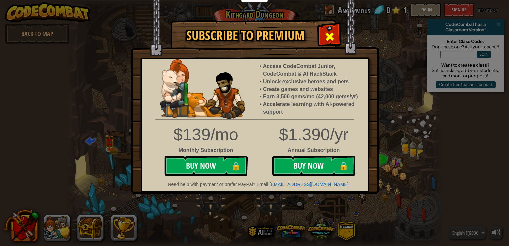 The image size is (509, 246). What do you see at coordinates (218, 184) in the screenshot?
I see `span: Need help with payment or prefer PayPal? Email` at bounding box center [218, 184].